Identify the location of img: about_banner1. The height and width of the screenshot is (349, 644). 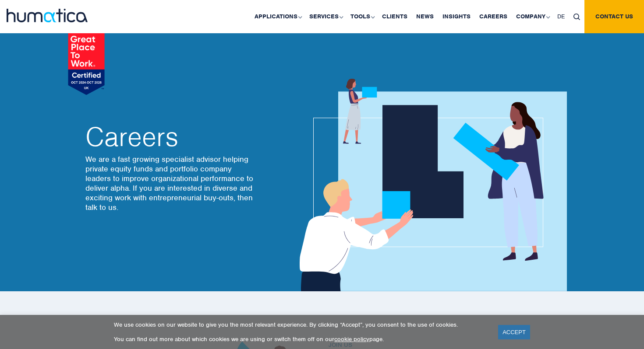
(429, 185).